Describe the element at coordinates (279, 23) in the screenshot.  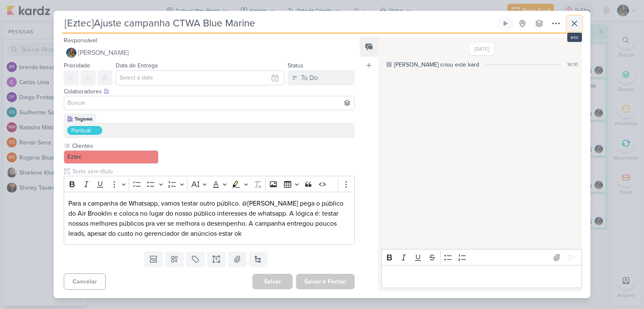
I see `input: Kard Sem Título` at that location.